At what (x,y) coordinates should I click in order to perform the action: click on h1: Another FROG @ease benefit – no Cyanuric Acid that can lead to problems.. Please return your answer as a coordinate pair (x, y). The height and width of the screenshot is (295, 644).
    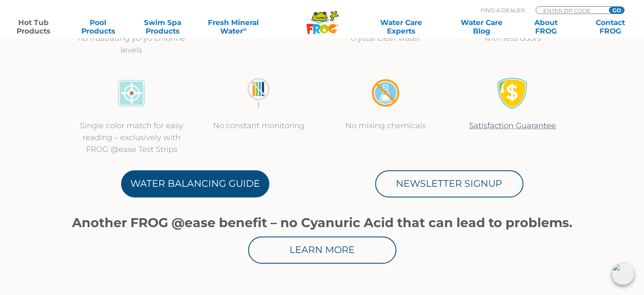
    Looking at the image, I should click on (322, 223).